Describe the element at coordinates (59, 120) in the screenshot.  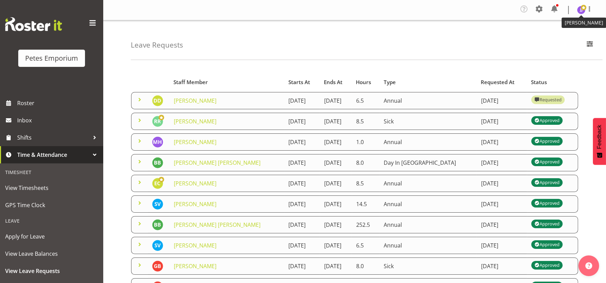
I see `span: Inbox` at that location.